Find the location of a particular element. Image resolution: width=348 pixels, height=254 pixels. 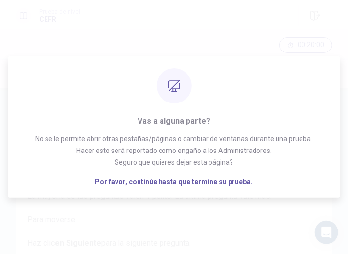

span: 00:20:00 is located at coordinates (311, 45).